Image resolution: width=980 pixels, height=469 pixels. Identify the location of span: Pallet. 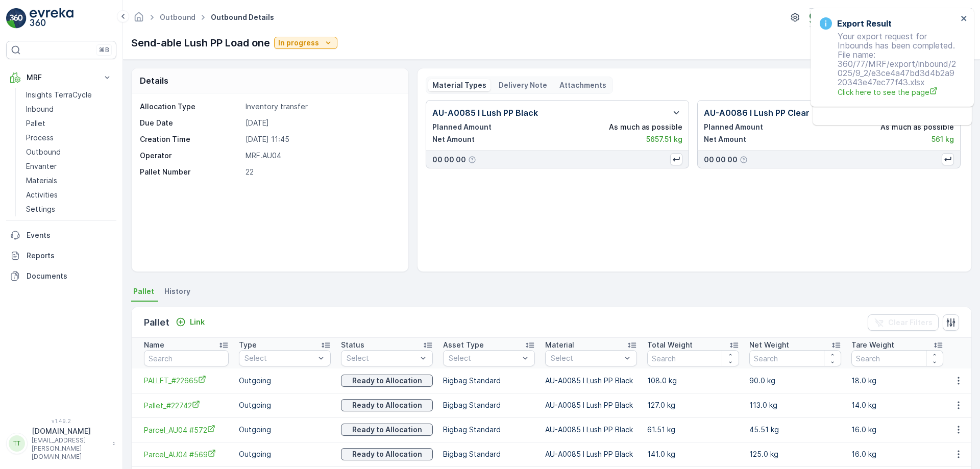
(143, 292).